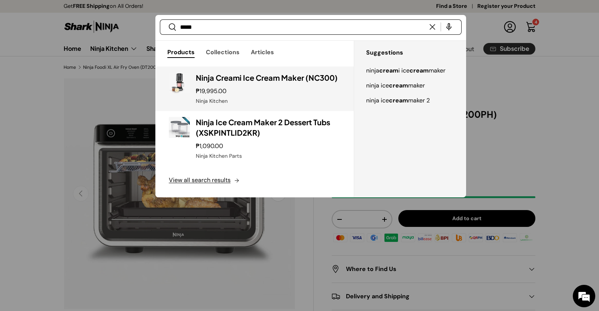  Describe the element at coordinates (132, 13) in the screenshot. I see `div: Minimize live chat window` at that location.